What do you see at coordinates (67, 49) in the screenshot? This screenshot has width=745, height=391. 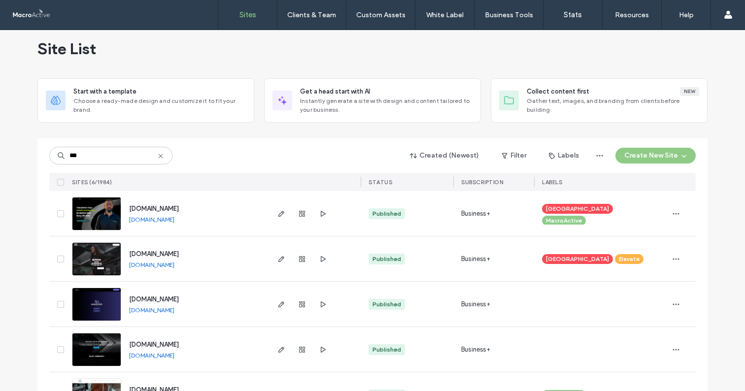 I see `span: Site List` at bounding box center [67, 49].